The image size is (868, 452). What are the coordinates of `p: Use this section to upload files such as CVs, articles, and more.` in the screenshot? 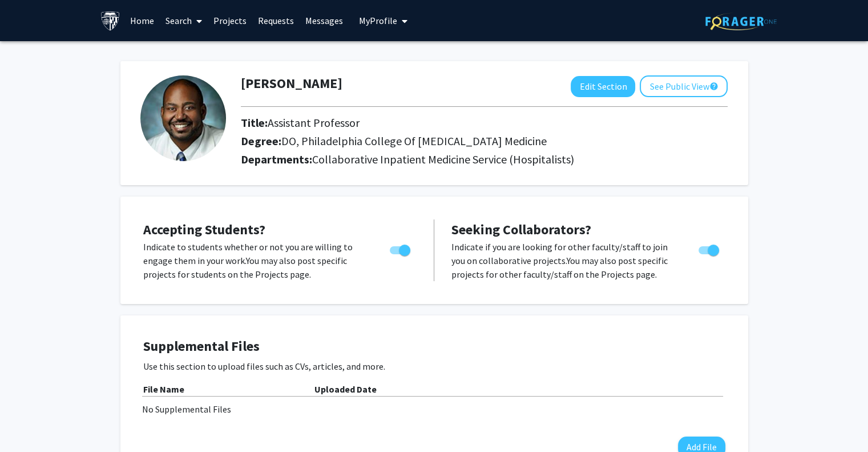 It's located at (434, 366).